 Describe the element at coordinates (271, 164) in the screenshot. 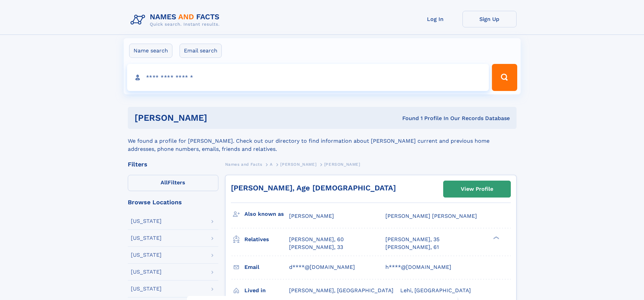

I see `a: A` at that location.